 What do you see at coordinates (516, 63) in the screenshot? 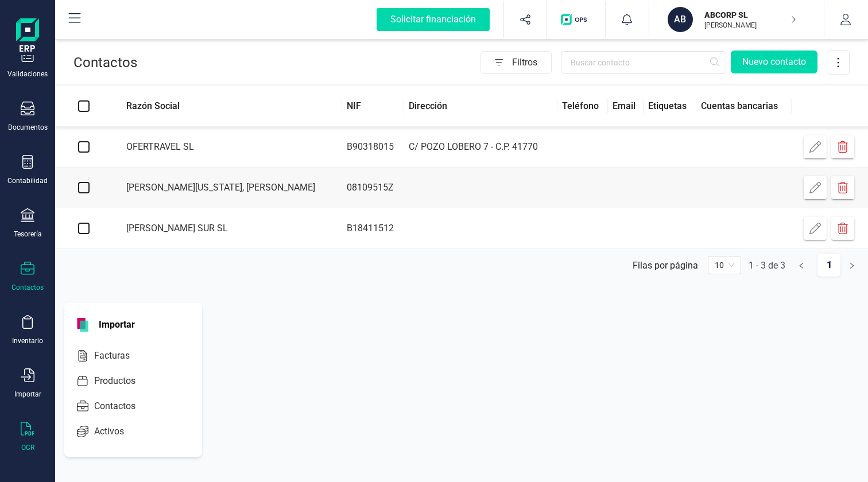
I see `button: Filtros` at bounding box center [516, 63].